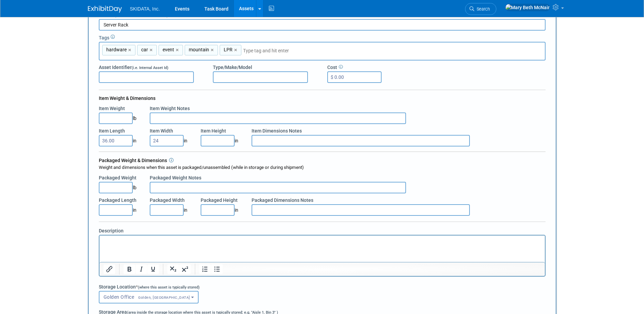  I want to click on button: Bullet list, so click(217, 269).